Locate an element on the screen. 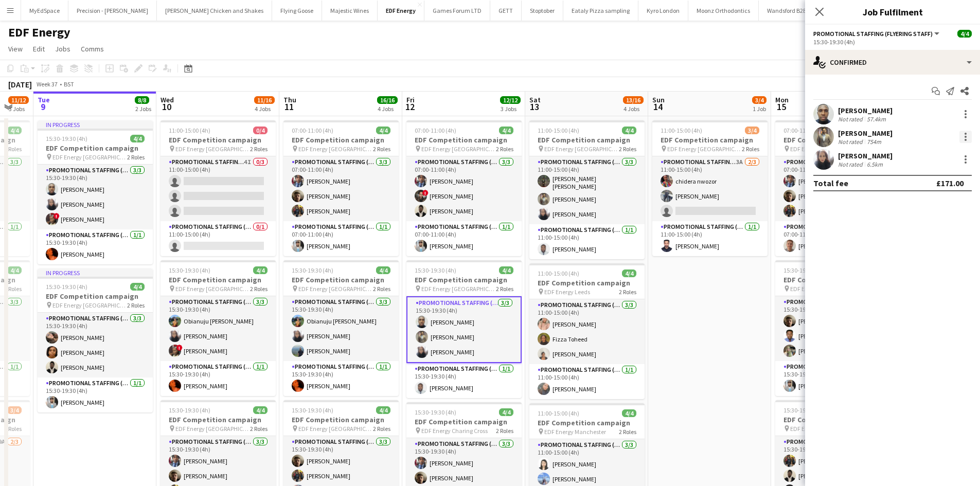  div: In progress is located at coordinates (95, 272).